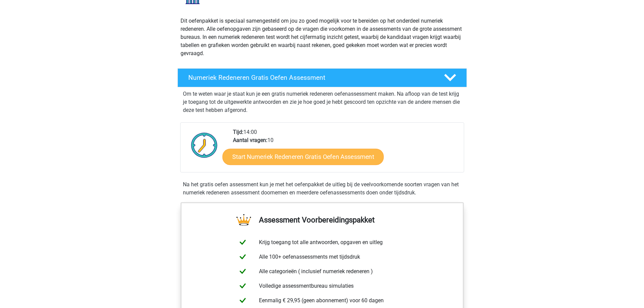 The height and width of the screenshot is (308, 644). I want to click on b: Tijd:, so click(238, 132).